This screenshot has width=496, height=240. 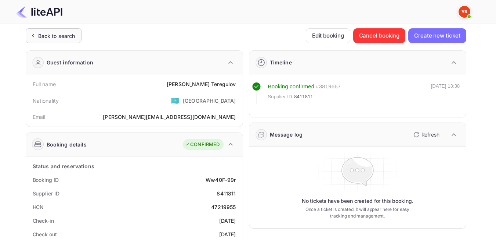 I want to click on img: LiteAPI Logo, so click(x=39, y=12).